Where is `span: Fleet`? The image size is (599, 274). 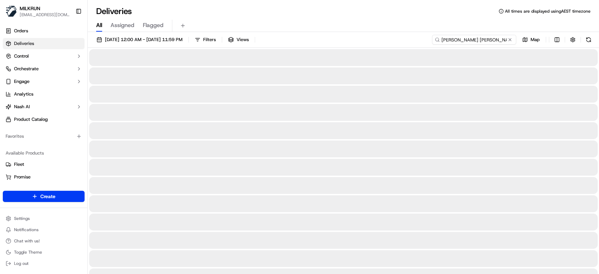
span: Fleet is located at coordinates (19, 164).